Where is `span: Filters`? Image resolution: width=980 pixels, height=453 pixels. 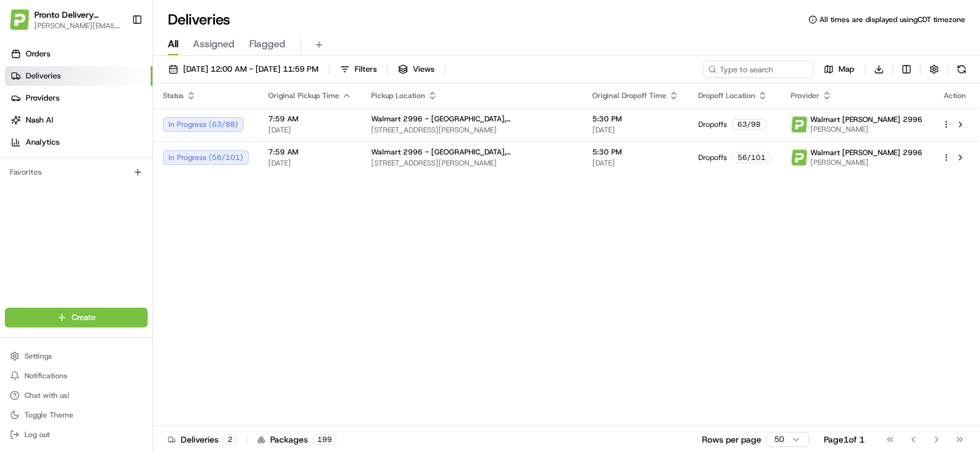 span: Filters is located at coordinates (365, 69).